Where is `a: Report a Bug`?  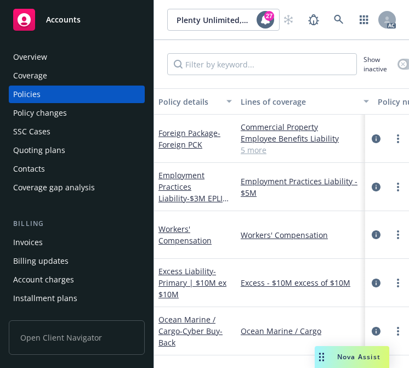 a: Report a Bug is located at coordinates (314, 20).